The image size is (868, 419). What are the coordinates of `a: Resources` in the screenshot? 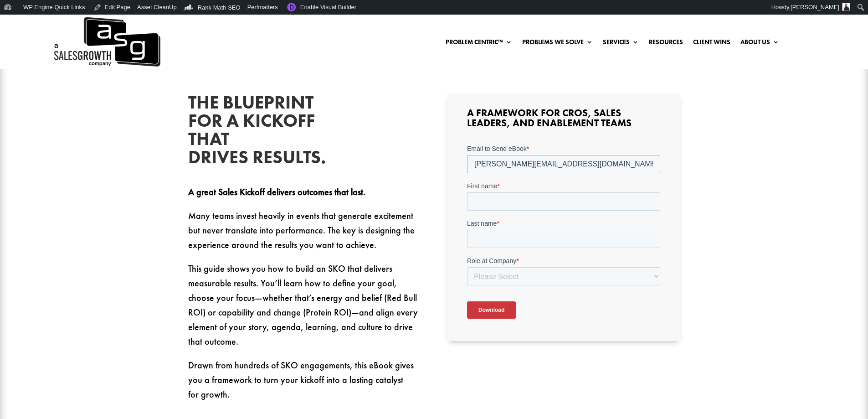 It's located at (665, 44).